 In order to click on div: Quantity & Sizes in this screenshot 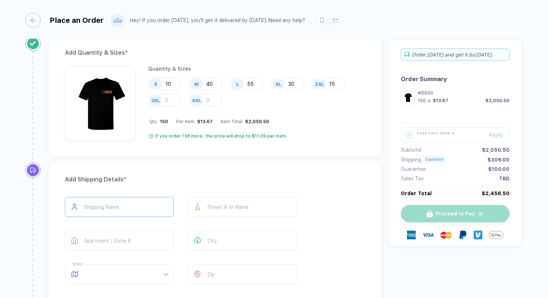, I will do `click(257, 69)`.